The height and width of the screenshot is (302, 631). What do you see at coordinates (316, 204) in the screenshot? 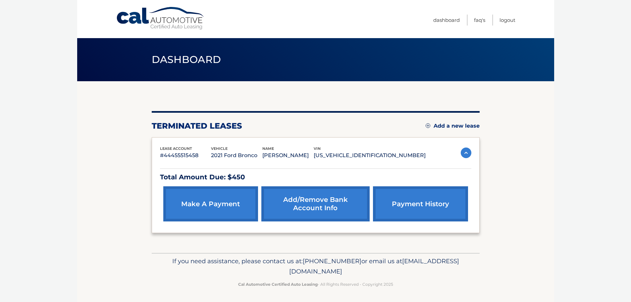
I see `a: Add/Remove bank account info` at bounding box center [316, 204].